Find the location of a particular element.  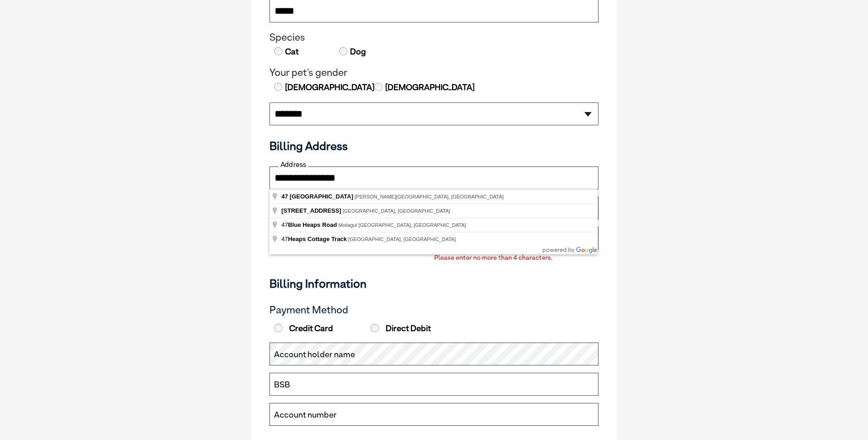

label: Dog is located at coordinates (358, 52).